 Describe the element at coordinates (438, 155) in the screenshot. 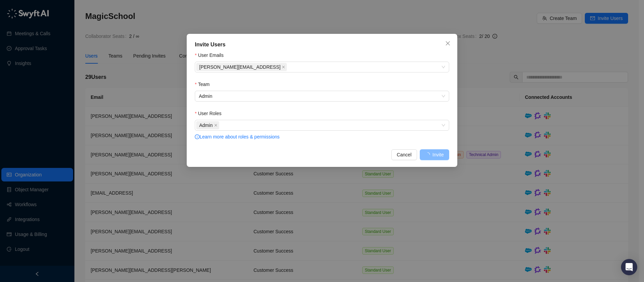

I see `span: Invite` at that location.